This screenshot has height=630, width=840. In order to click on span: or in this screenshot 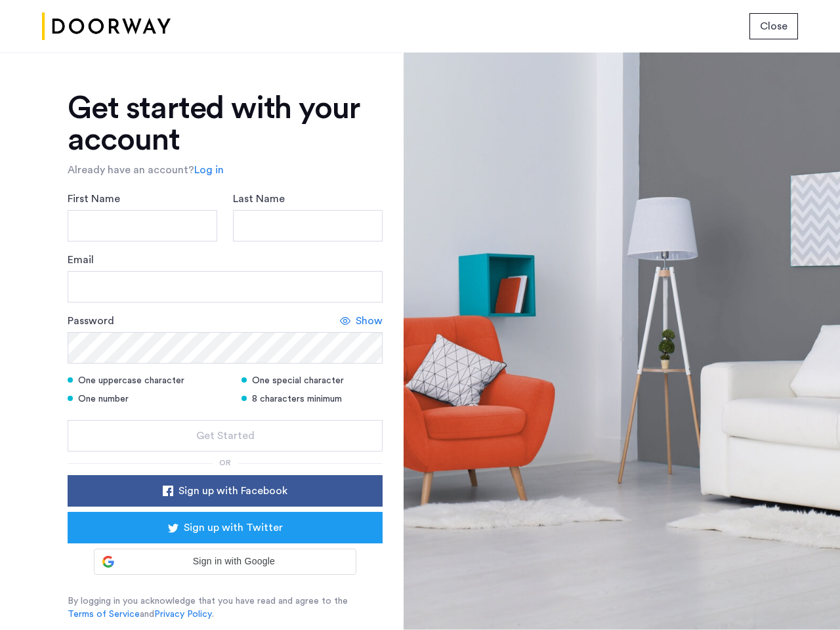, I will do `click(225, 463)`.